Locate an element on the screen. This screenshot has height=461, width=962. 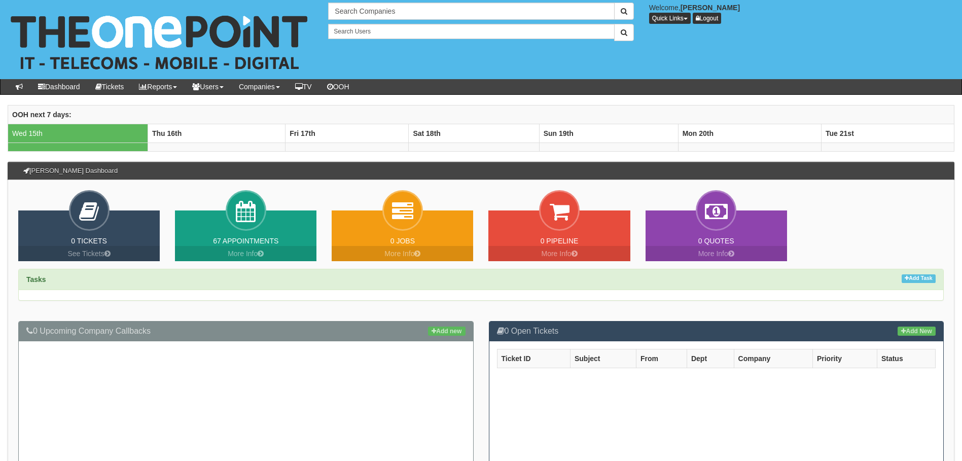
a: See Tickets is located at coordinates (89, 254).